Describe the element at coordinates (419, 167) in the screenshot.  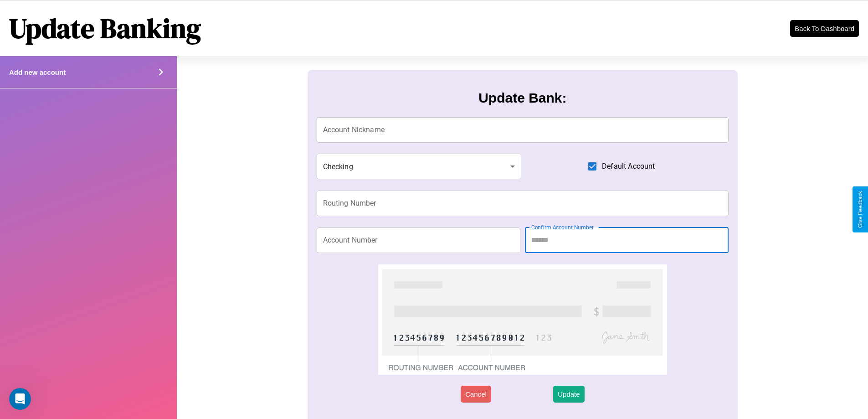
I see `div: Checking` at that location.